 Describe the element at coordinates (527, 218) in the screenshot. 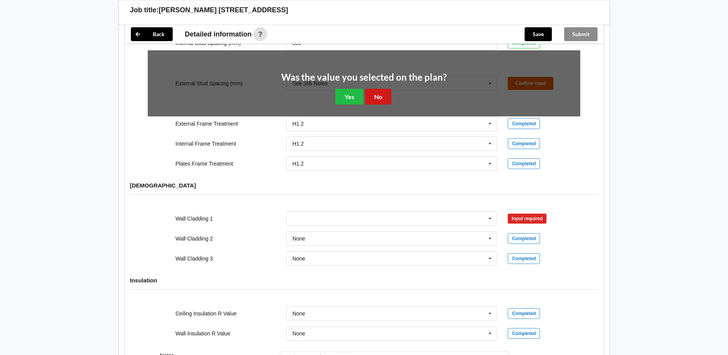

I see `div: Input required` at that location.